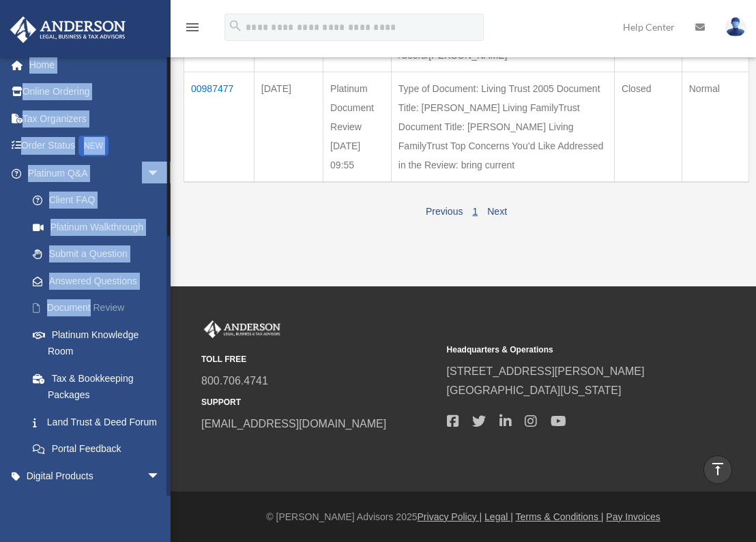 The height and width of the screenshot is (542, 756). What do you see at coordinates (95, 92) in the screenshot?
I see `a: Online Ordering` at bounding box center [95, 92].